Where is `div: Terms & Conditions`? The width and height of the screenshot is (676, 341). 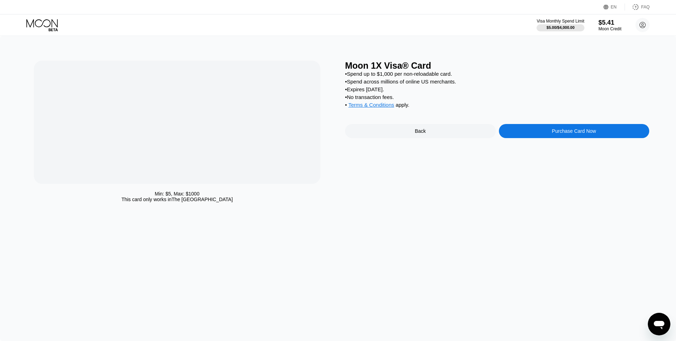 div: Terms & Conditions is located at coordinates (371, 106).